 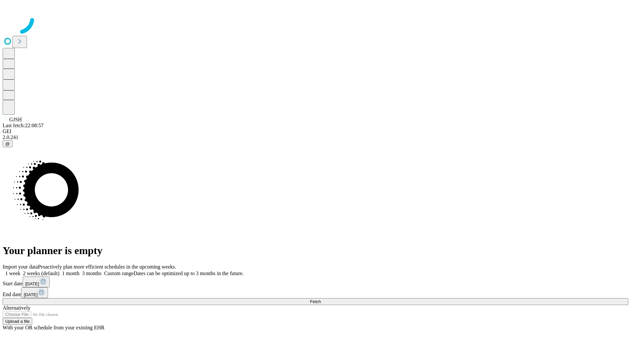 I want to click on span: 1 week, so click(x=13, y=273).